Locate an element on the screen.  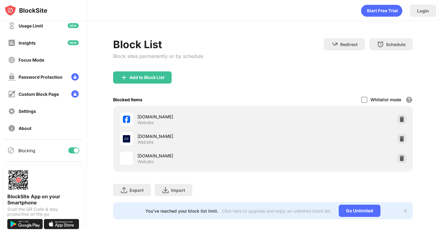
div: Login is located at coordinates (423, 11).